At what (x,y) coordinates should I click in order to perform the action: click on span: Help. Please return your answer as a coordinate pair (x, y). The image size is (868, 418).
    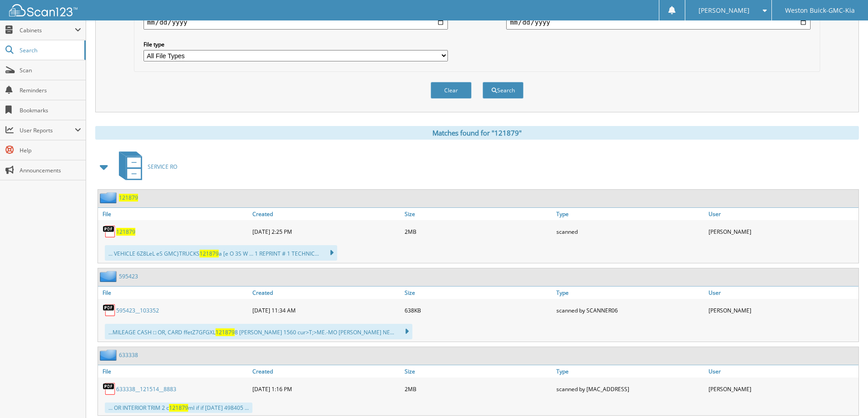
    Looking at the image, I should click on (50, 150).